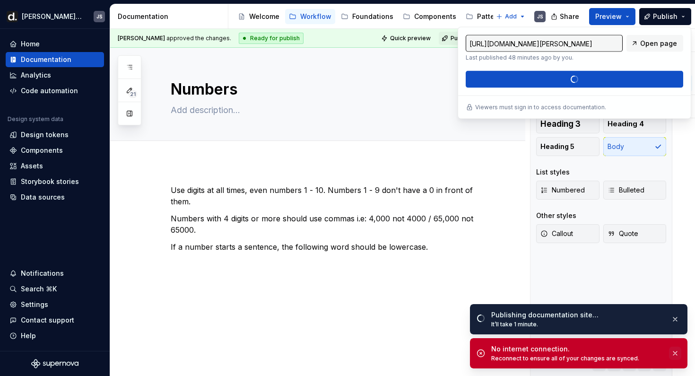  I want to click on button: Preview, so click(612, 17).